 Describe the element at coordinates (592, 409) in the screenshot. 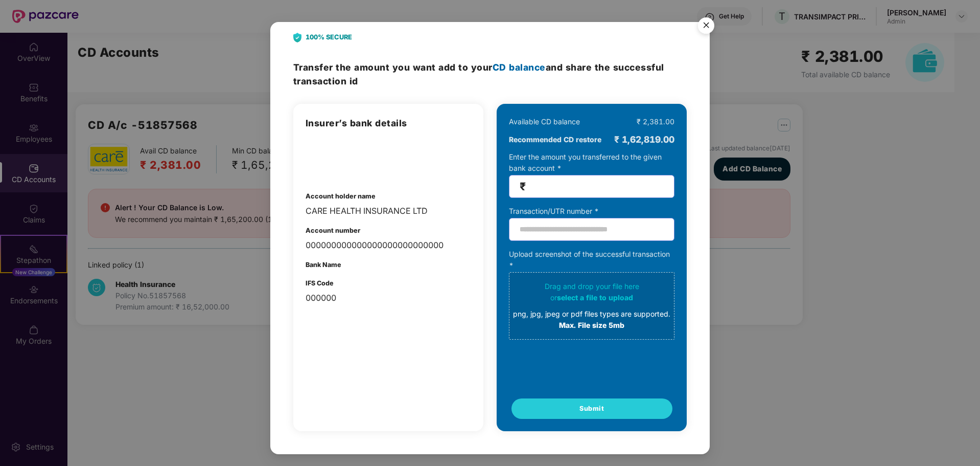

I see `button: Submit` at that location.